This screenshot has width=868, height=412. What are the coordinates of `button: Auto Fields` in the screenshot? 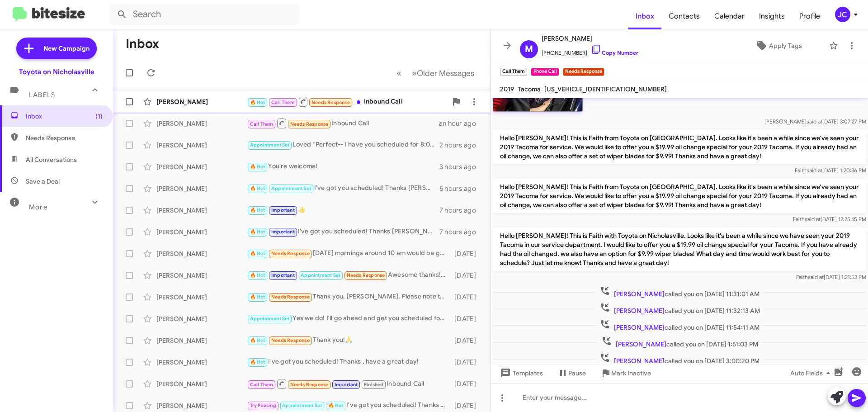 It's located at (812, 373).